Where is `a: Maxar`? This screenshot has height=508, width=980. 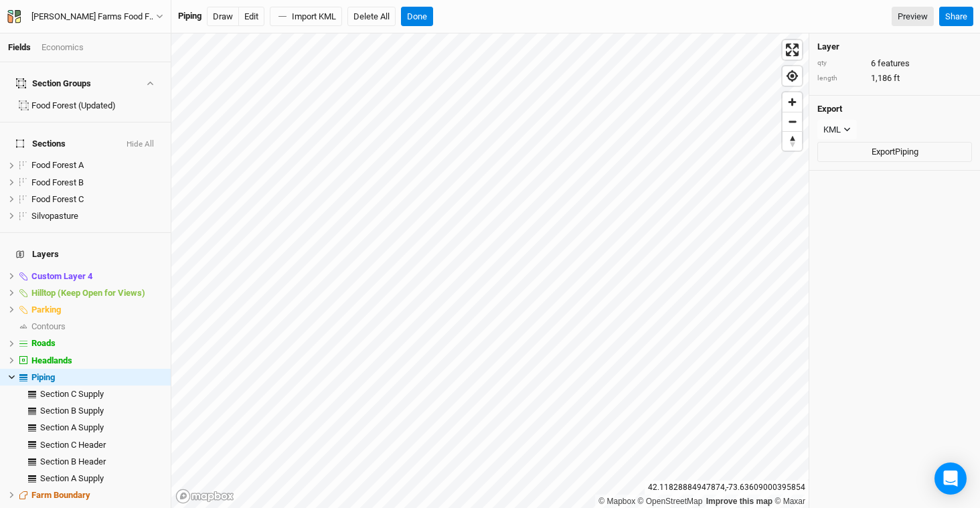
a: Maxar is located at coordinates (790, 502).